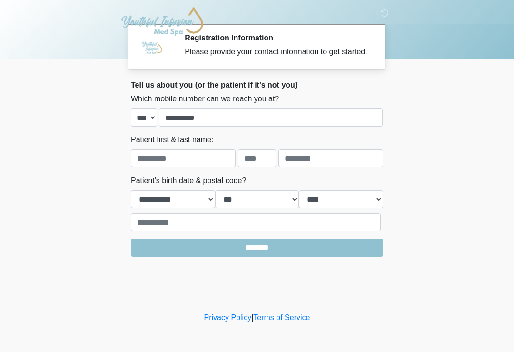  What do you see at coordinates (257, 85) in the screenshot?
I see `h2: Tell us about you (or the patient if it's not you)` at bounding box center [257, 85].